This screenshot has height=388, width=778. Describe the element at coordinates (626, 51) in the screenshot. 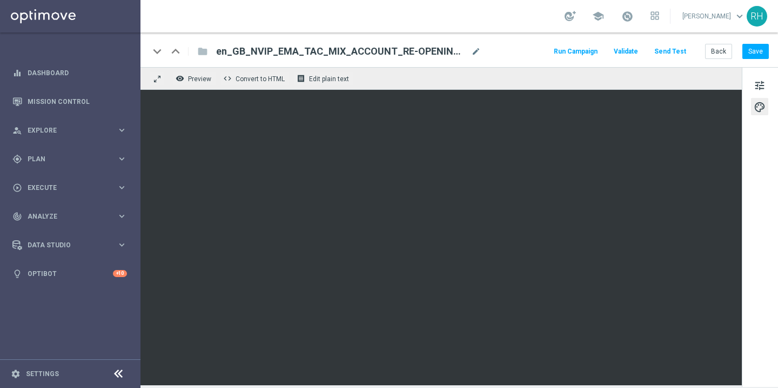

I see `button: Validate` at that location.